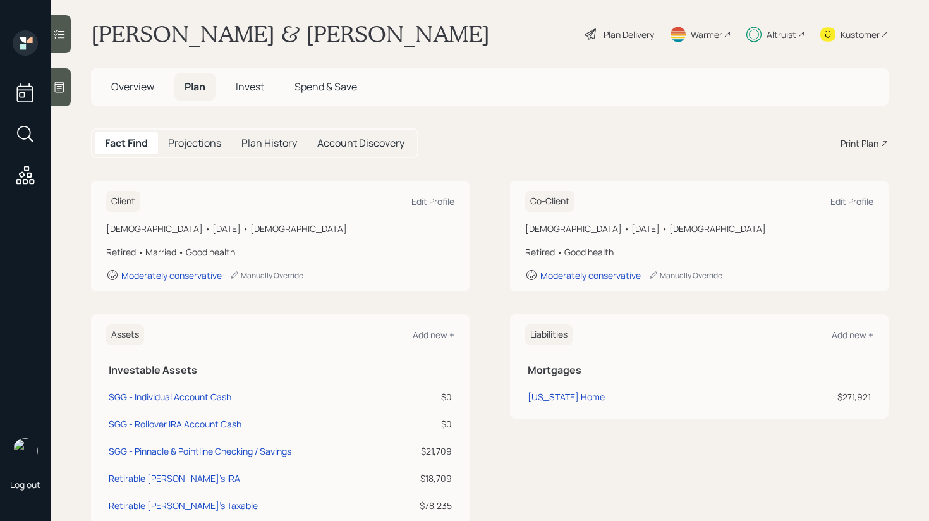 This screenshot has height=521, width=929. I want to click on span: Spend & Save, so click(325, 87).